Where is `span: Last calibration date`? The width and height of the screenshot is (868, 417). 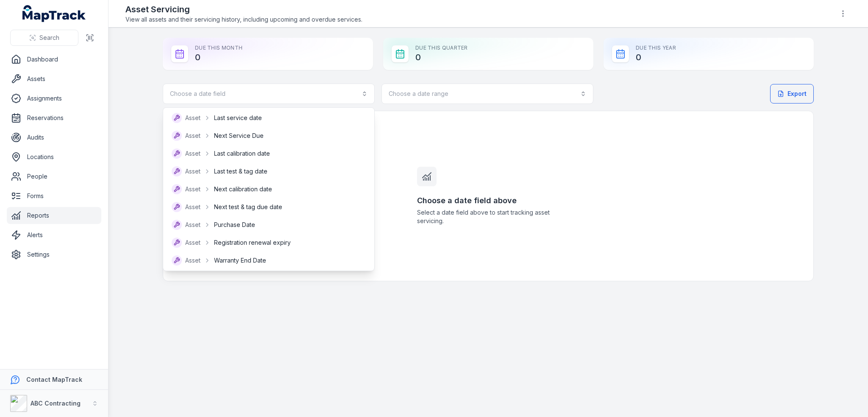 span: Last calibration date is located at coordinates (242, 153).